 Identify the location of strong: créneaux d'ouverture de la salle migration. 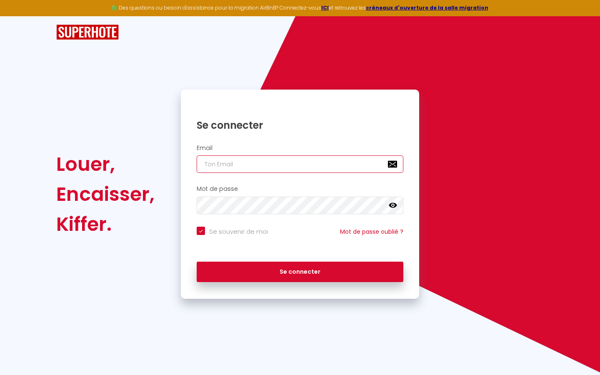
(427, 7).